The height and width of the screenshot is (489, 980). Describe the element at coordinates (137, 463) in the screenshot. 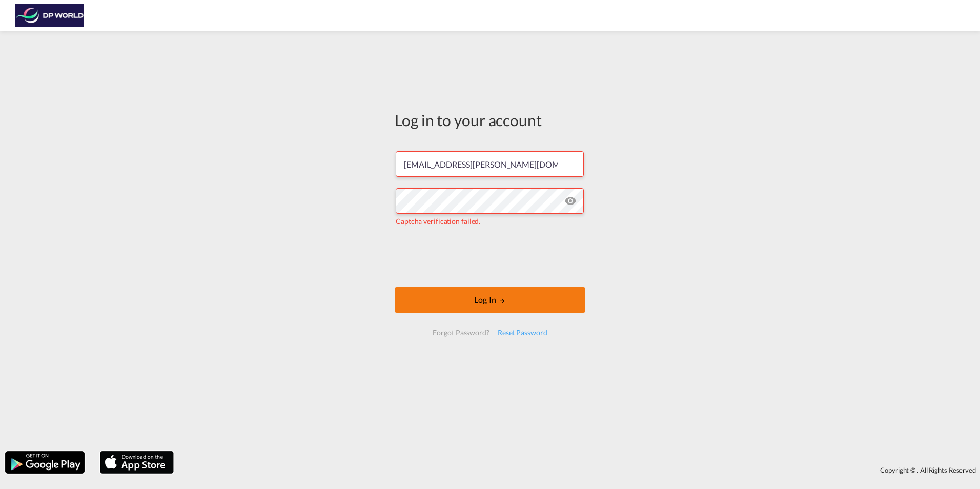

I see `img: apple.png` at that location.